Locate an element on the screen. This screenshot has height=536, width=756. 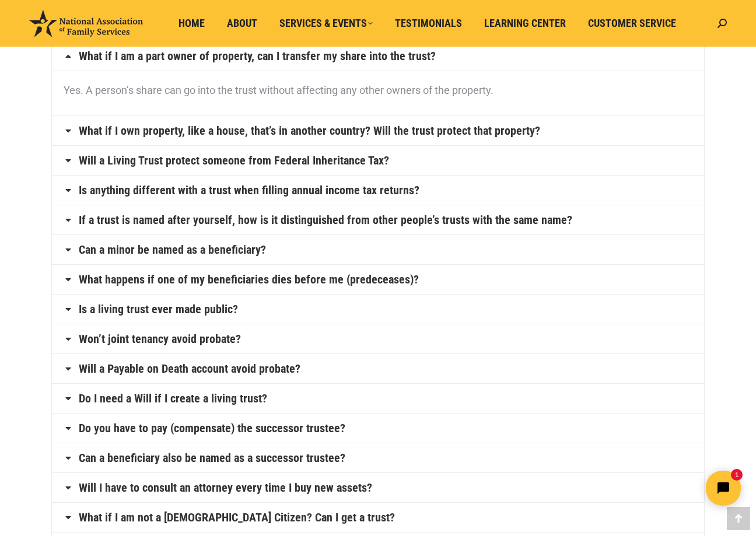
a: Learning Center is located at coordinates (525, 23).